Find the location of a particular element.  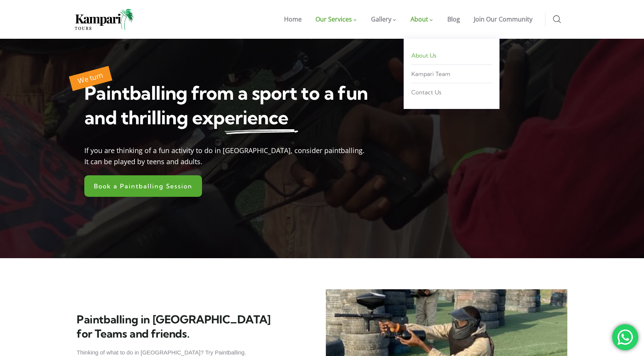

span: Blog is located at coordinates (454, 20).